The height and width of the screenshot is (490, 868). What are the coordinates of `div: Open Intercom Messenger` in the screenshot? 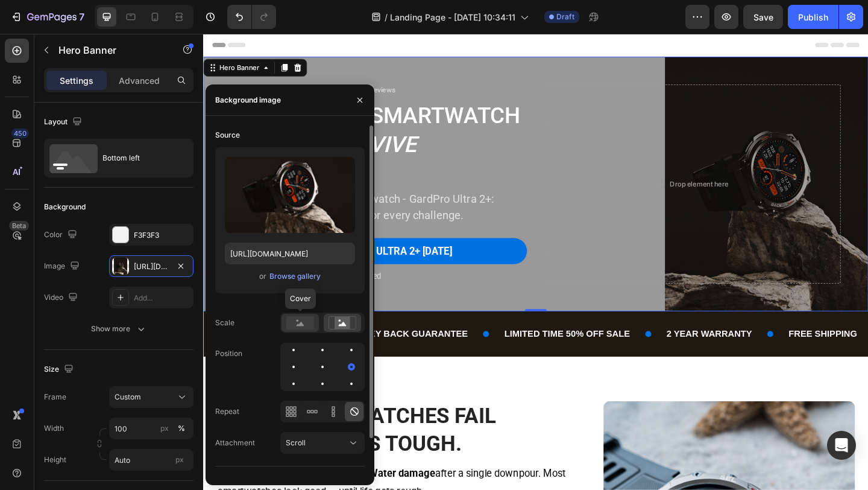 It's located at (842, 445).